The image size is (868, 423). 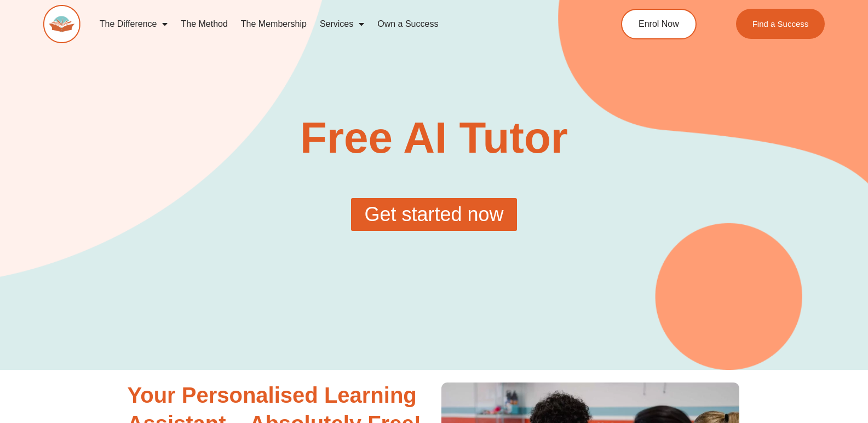 What do you see at coordinates (433, 138) in the screenshot?
I see `h1: Free AI Tutor` at bounding box center [433, 138].